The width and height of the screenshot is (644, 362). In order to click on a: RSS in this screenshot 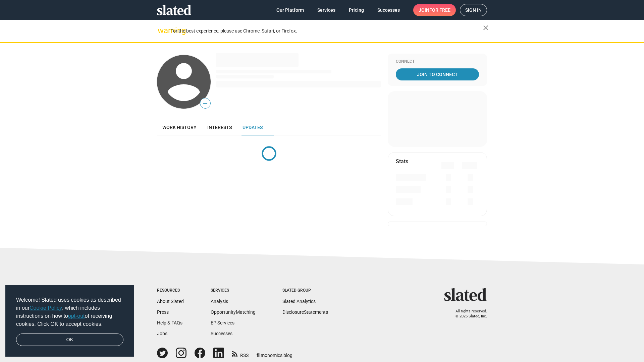, I will do `click(240, 353)`.